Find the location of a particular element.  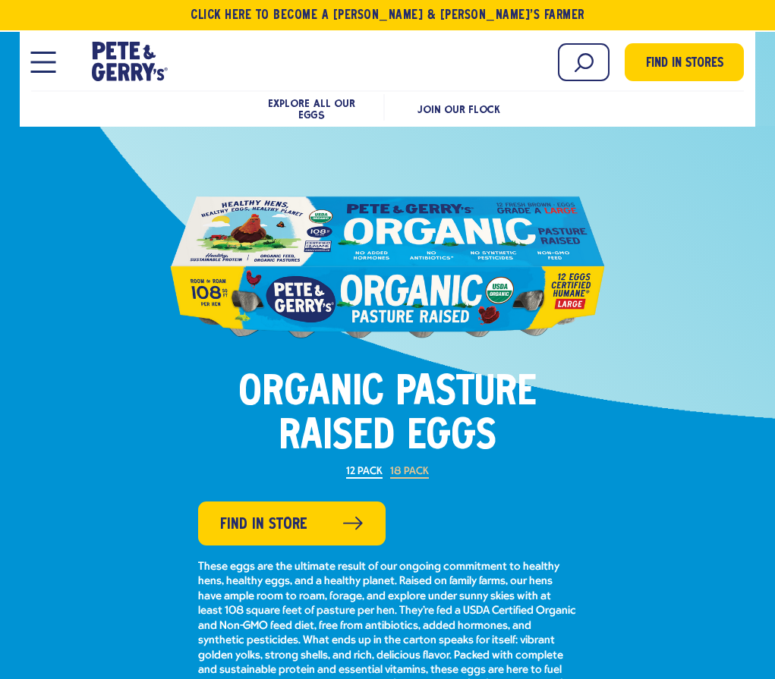

a: Explore All Our Eggs is located at coordinates (311, 109).